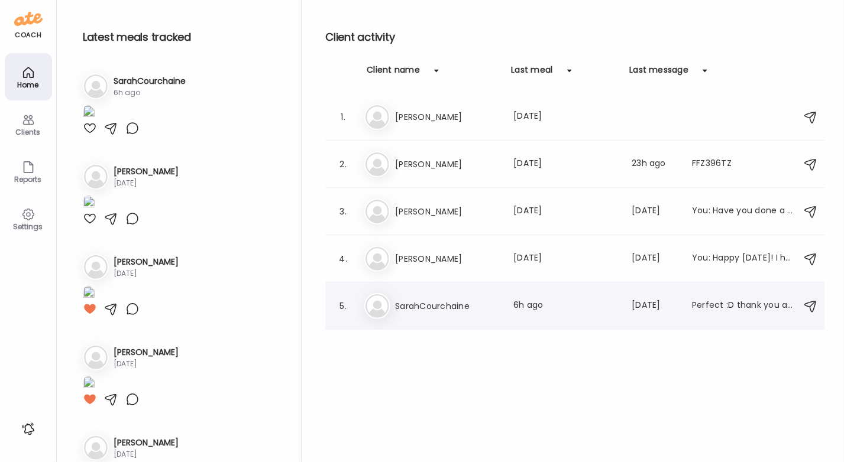 This screenshot has height=462, width=844. I want to click on div: 3., so click(343, 212).